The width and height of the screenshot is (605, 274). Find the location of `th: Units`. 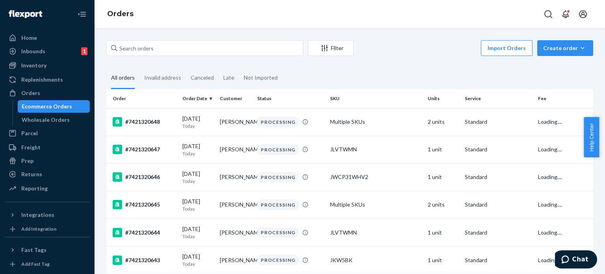

th: Units is located at coordinates (443, 99).